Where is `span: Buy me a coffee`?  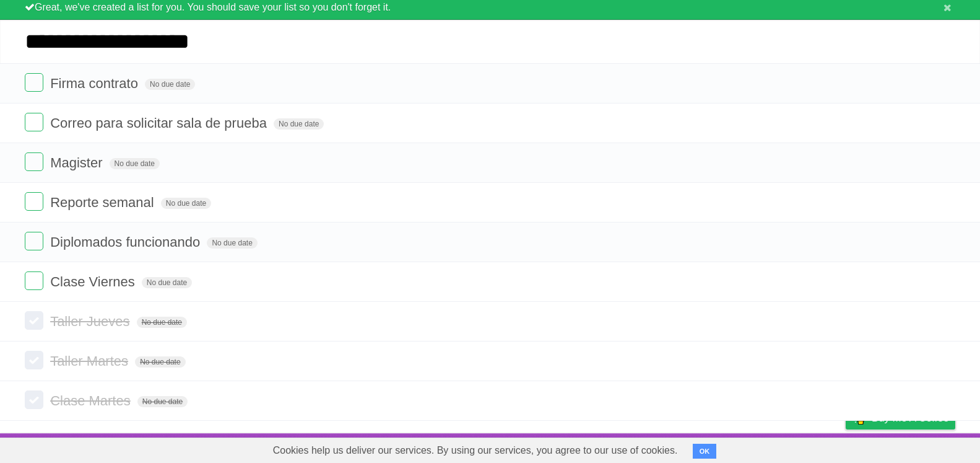
span: Buy me a coffee is located at coordinates (910, 418).